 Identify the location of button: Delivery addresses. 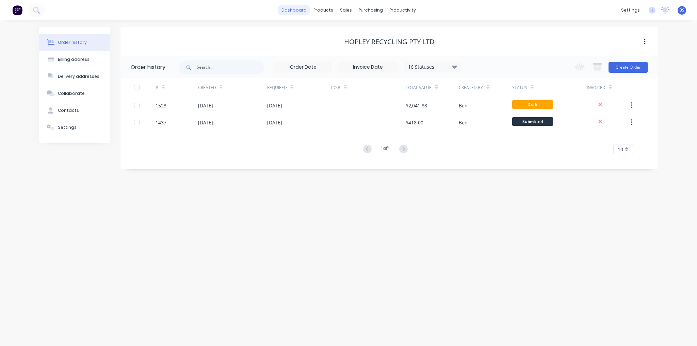
(75, 77).